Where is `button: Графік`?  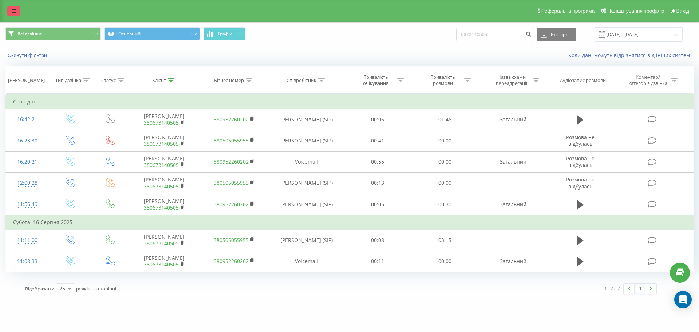
button: Графік is located at coordinates (224, 34).